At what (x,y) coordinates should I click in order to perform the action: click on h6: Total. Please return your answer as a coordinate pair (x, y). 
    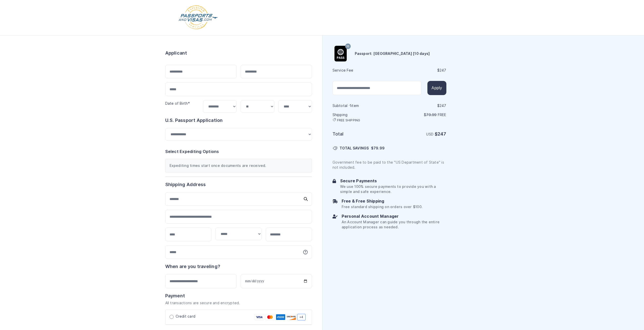
    Looking at the image, I should click on (361, 134).